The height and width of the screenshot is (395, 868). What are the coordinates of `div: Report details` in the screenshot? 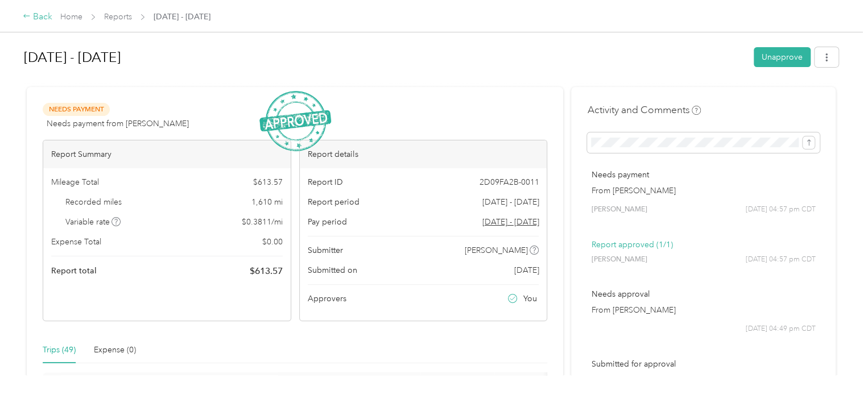 It's located at (423, 154).